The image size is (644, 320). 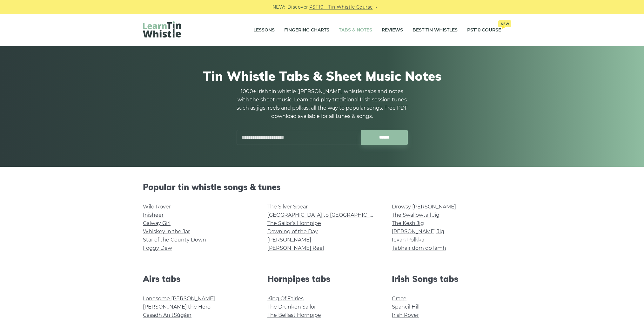 What do you see at coordinates (405, 307) in the screenshot?
I see `a: Spancil Hill` at bounding box center [405, 307].